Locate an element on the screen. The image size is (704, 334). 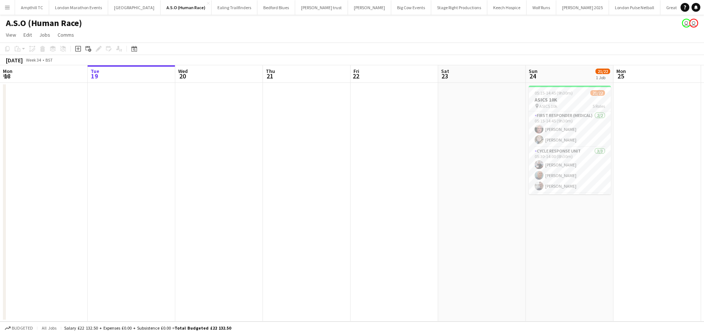
button: Big Cow Events is located at coordinates (411, 7).